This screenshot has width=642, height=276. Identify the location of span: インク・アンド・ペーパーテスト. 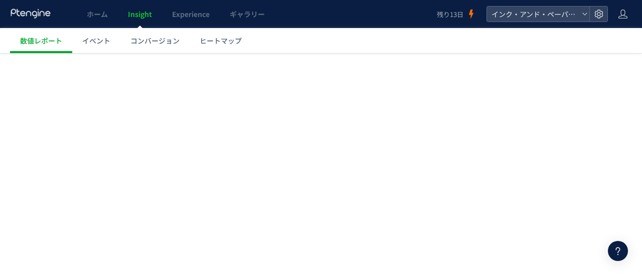
(533, 14).